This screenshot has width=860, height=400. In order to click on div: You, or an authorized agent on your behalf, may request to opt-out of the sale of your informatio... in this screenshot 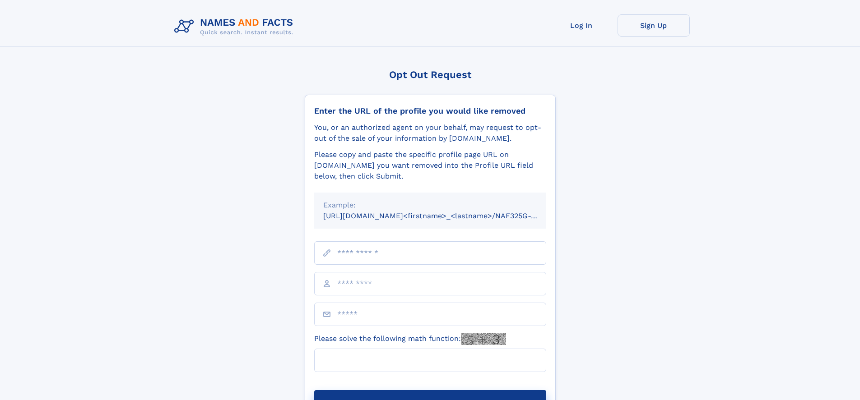, I will do `click(430, 133)`.